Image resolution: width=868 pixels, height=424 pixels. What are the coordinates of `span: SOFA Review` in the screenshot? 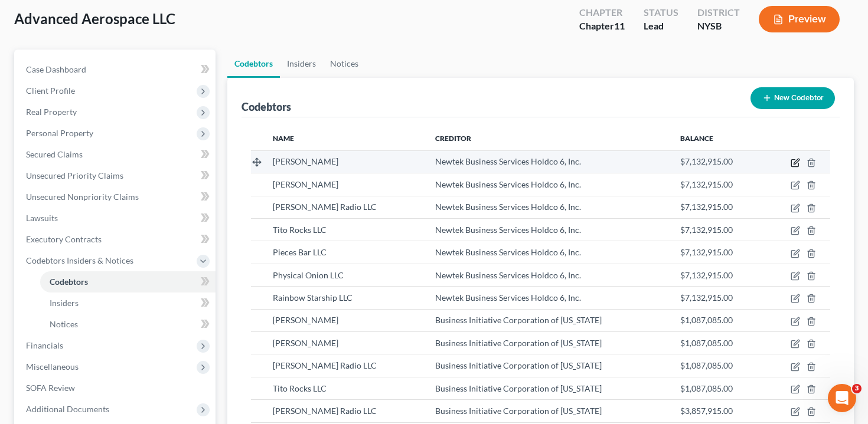 It's located at (50, 388).